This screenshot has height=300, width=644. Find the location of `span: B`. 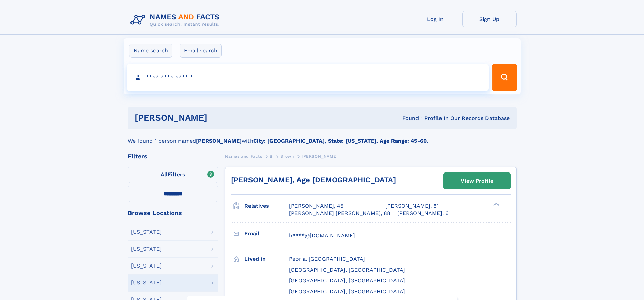

span: B is located at coordinates (271, 156).